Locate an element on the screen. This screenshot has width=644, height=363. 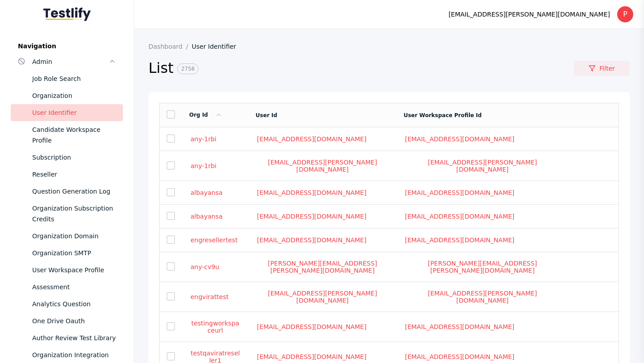
a: Filter is located at coordinates (601, 68).